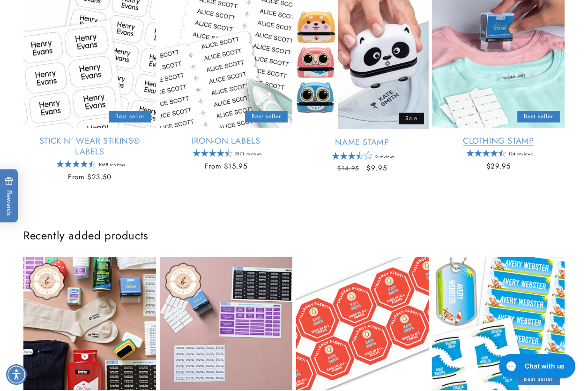 The width and height of the screenshot is (588, 391). Describe the element at coordinates (362, 142) in the screenshot. I see `a: Name Stamp` at that location.